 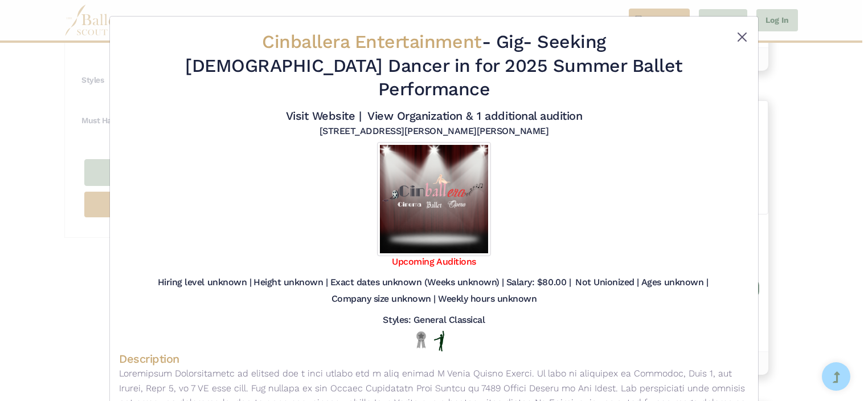 I want to click on h5: Company size unknown |, so click(x=383, y=299).